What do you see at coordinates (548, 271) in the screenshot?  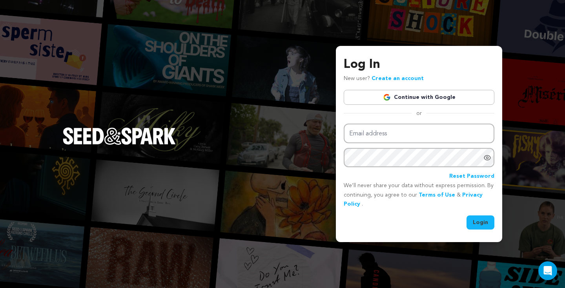 I see `div: Open Intercom Messenger` at bounding box center [548, 271].